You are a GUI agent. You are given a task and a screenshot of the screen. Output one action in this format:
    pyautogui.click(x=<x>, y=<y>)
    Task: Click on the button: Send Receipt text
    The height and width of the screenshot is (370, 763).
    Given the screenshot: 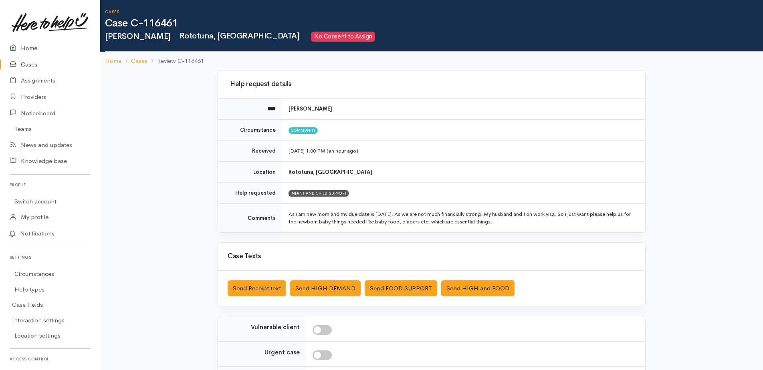 What is the action you would take?
    pyautogui.click(x=257, y=288)
    